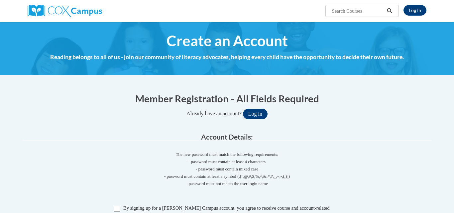  What do you see at coordinates (390, 11) in the screenshot?
I see `button: Search` at bounding box center [390, 11].